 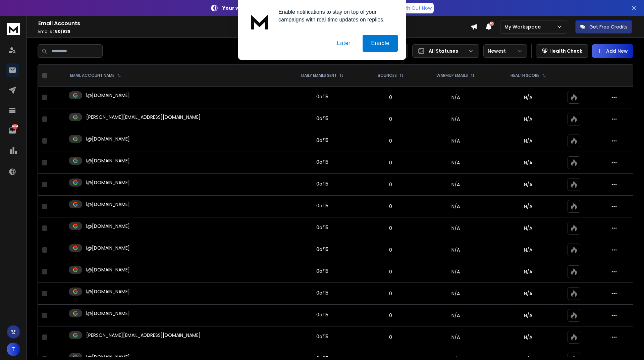 What do you see at coordinates (335, 16) in the screenshot?
I see `div: Enable notifications to stay on top of your campaigns with real-time updates on replies.` at bounding box center [335, 16].